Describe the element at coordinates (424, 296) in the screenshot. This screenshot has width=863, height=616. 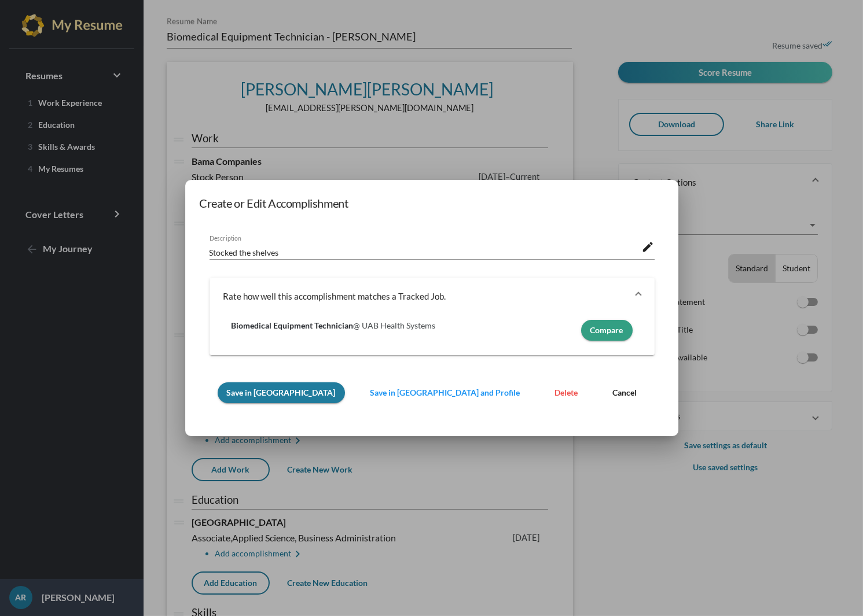
I see `mat-panel-title: Rate how well this accomplishment matches a Tracked Job.` at that location.